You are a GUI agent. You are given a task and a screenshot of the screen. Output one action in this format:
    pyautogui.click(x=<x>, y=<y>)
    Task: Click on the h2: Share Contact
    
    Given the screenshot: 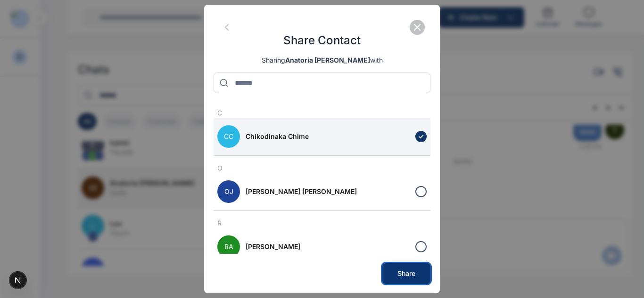 What is the action you would take?
    pyautogui.click(x=322, y=31)
    